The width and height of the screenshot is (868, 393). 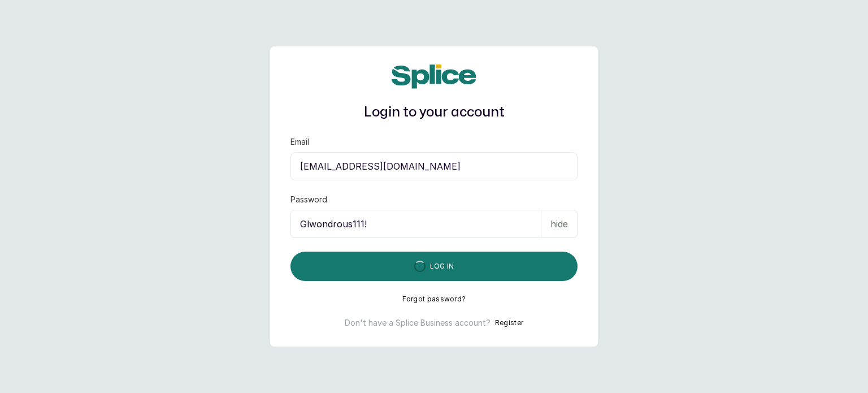 What do you see at coordinates (559, 224) in the screenshot?
I see `p: hide` at bounding box center [559, 224].